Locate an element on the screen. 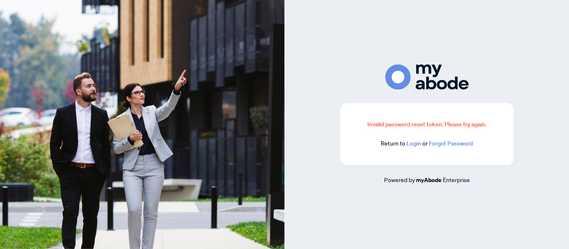  span: Enterprise is located at coordinates (456, 180).